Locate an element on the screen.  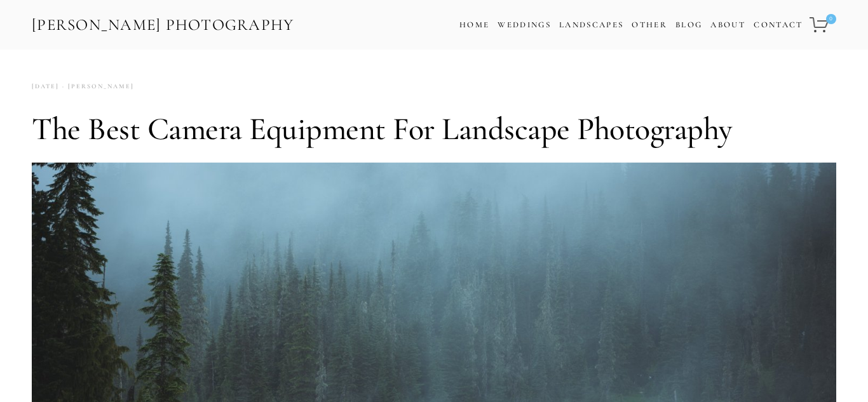
a: About is located at coordinates (728, 25).